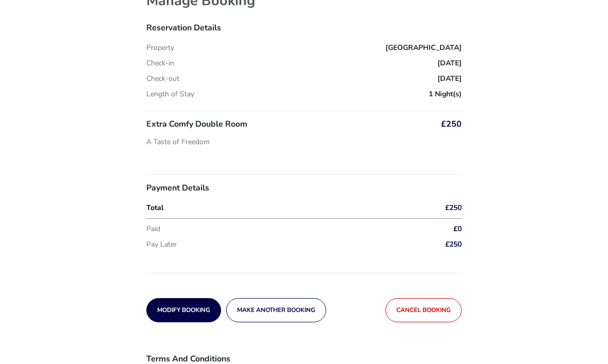  What do you see at coordinates (272, 245) in the screenshot?
I see `p: Pay Later` at bounding box center [272, 245].